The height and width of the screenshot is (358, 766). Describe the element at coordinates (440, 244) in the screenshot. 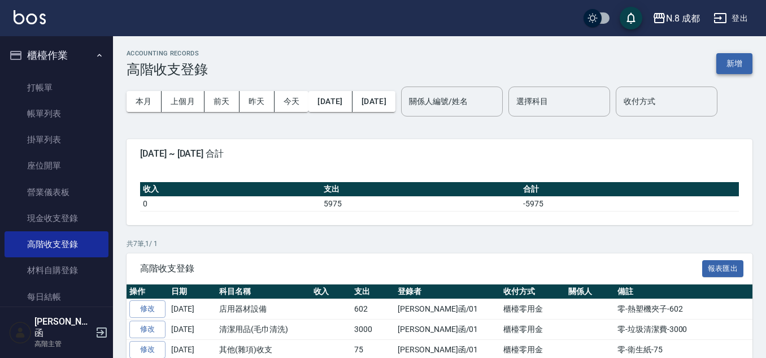

I see `p: 共 7 筆, 1 / 1` at that location.